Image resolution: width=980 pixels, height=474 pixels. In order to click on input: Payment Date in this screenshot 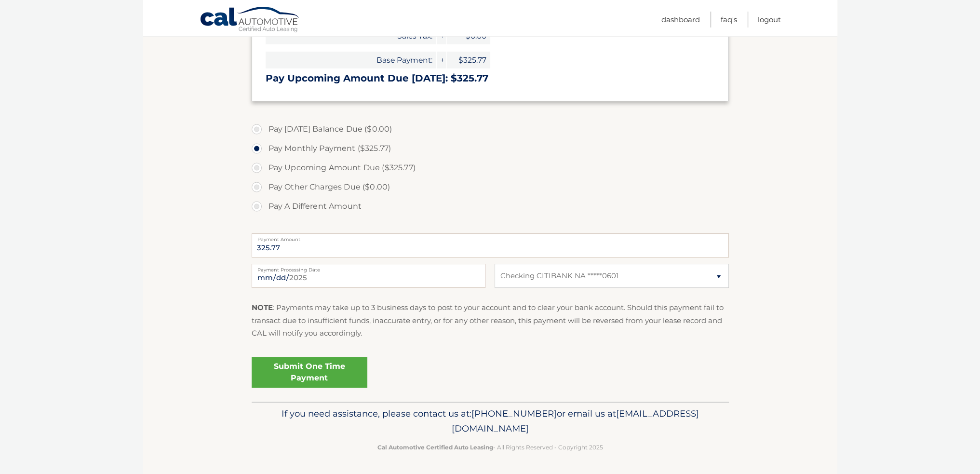, I will do `click(368, 276)`.